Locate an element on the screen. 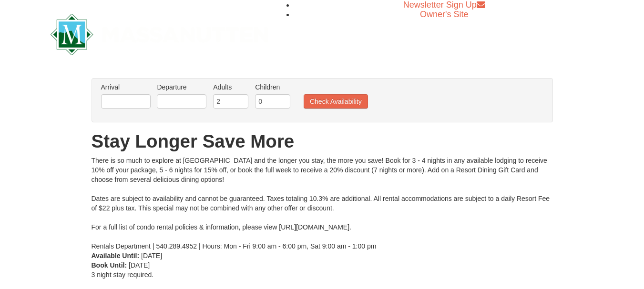  strong: Book Until: is located at coordinates (109, 265).